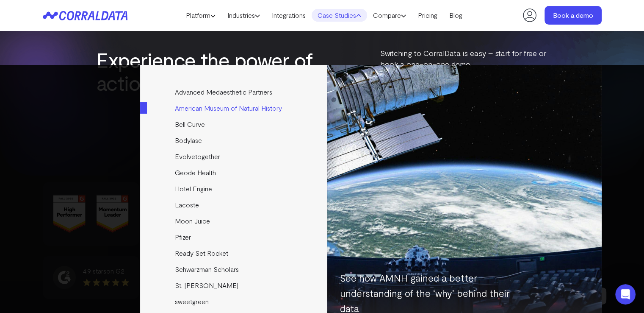 The width and height of the screenshot is (644, 313). I want to click on a: Blog, so click(456, 15).